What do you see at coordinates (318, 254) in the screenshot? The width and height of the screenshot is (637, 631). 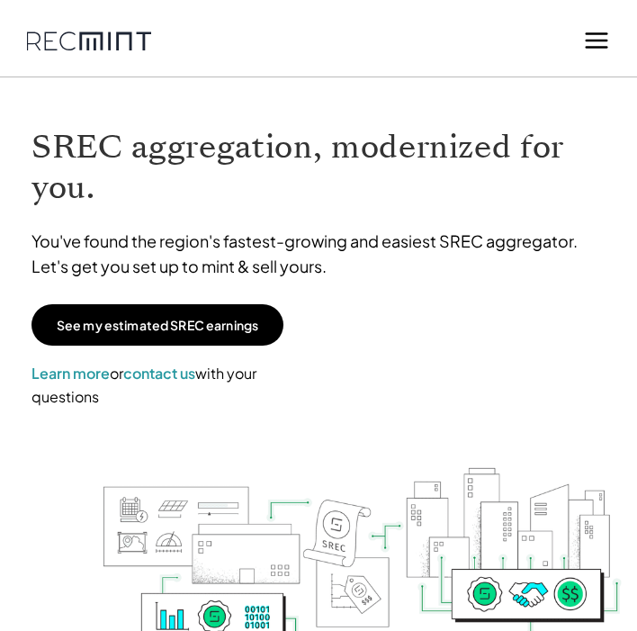 I see `p: You've found the region's fastest-growing and easiest SREC aggregator. Let's get you set up to mi...` at bounding box center [318, 254].